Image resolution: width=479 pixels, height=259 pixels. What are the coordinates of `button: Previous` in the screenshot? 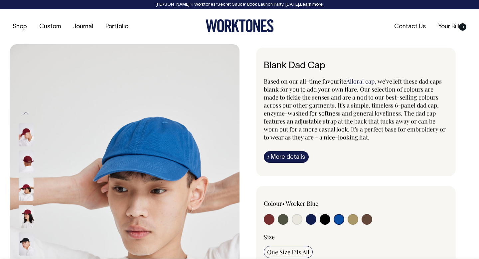 It's located at (26, 113).